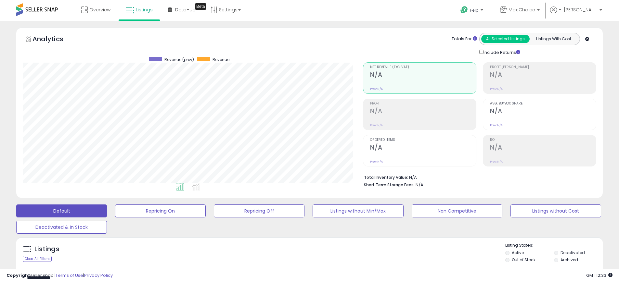  I want to click on label: Archived, so click(569, 260).